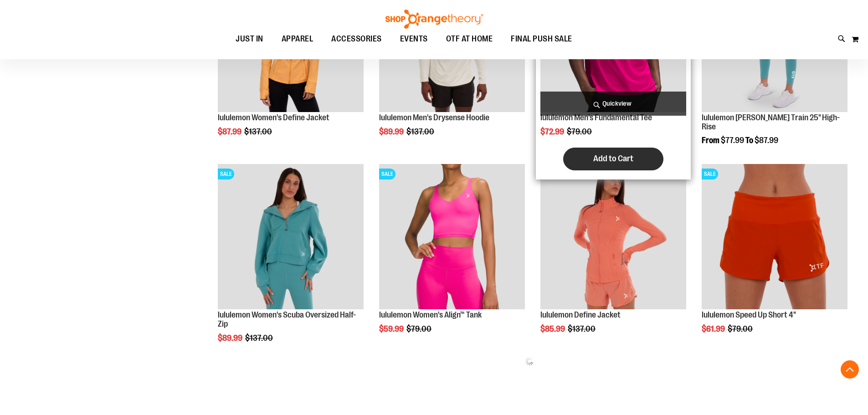 Image resolution: width=868 pixels, height=415 pixels. Describe the element at coordinates (613, 158) in the screenshot. I see `span: Add to Cart` at that location.